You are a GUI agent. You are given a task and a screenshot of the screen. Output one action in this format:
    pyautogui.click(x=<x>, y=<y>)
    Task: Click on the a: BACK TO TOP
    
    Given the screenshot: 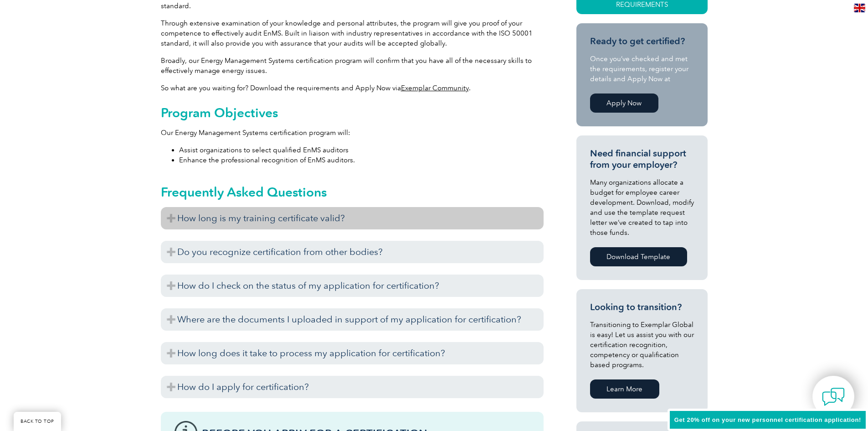 What is the action you would take?
    pyautogui.click(x=37, y=421)
    